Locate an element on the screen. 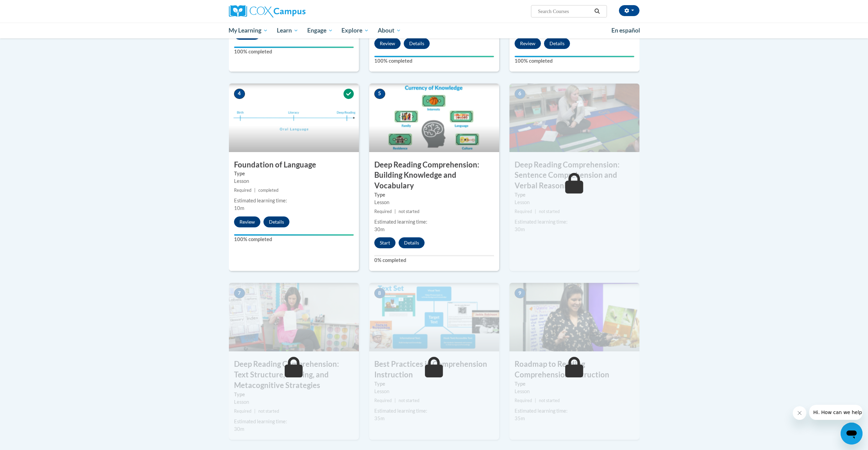  label: 0% completed is located at coordinates (434, 260).